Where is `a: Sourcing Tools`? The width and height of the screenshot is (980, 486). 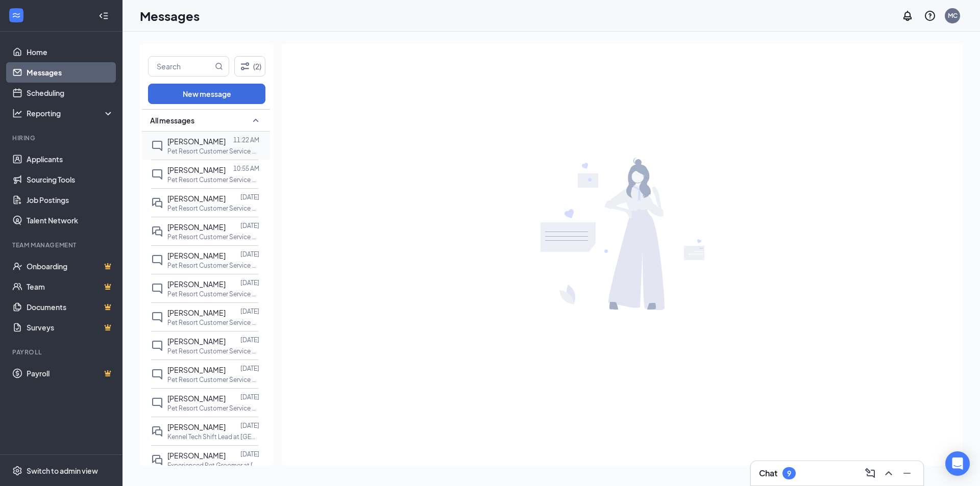
a: Sourcing Tools is located at coordinates (70, 180).